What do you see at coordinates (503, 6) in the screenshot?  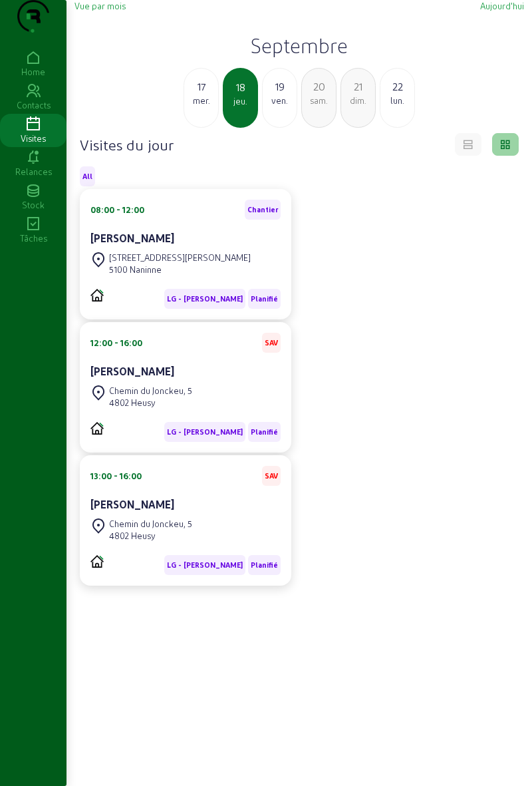 I see `span: Aujourd'hui` at bounding box center [503, 6].